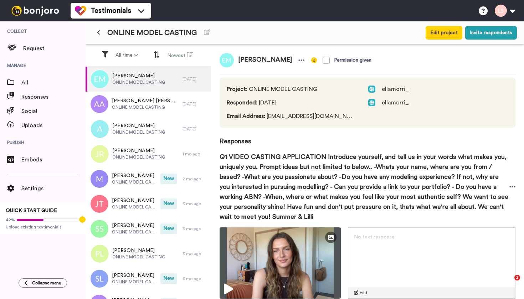 This screenshot has width=524, height=299. What do you see at coordinates (365, 187) in the screenshot?
I see `span: Q1 VIDEO CASTING APPLICATION Introduce yourself, and tell us in your words what makes you, unique...` at bounding box center [365, 187].